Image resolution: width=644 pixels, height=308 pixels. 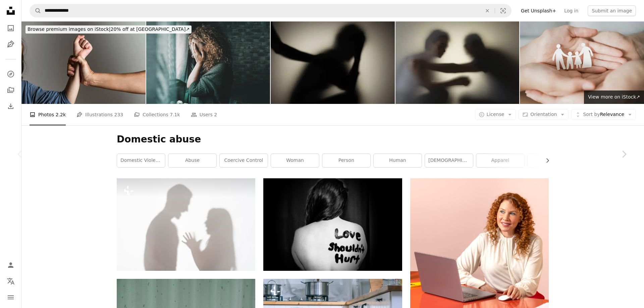 What do you see at coordinates (141, 161) in the screenshot?
I see `a: domestic violence` at bounding box center [141, 161].